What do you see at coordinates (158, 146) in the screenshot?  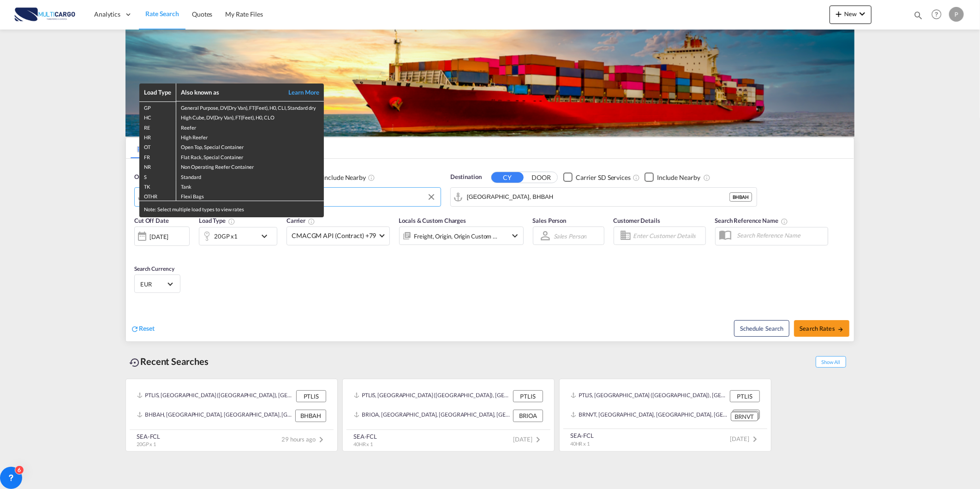 I see `td: OT` at bounding box center [158, 146].